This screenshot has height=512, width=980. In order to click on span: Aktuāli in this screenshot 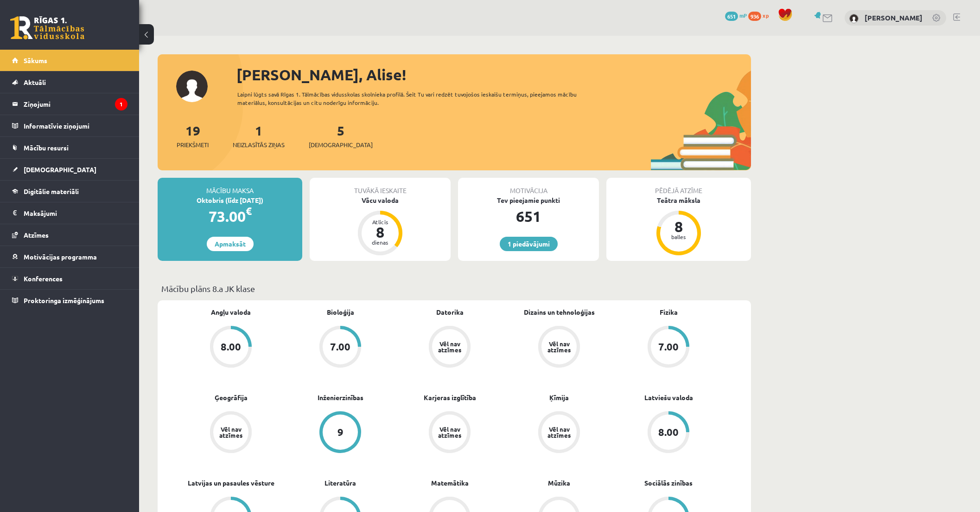, I will do `click(35, 82)`.